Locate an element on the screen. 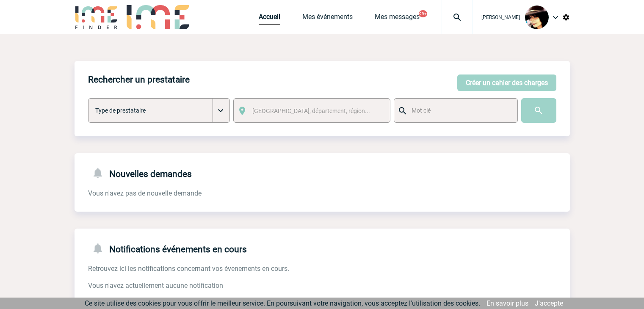 The image size is (644, 309). img: 101023-0.jpg is located at coordinates (537, 17).